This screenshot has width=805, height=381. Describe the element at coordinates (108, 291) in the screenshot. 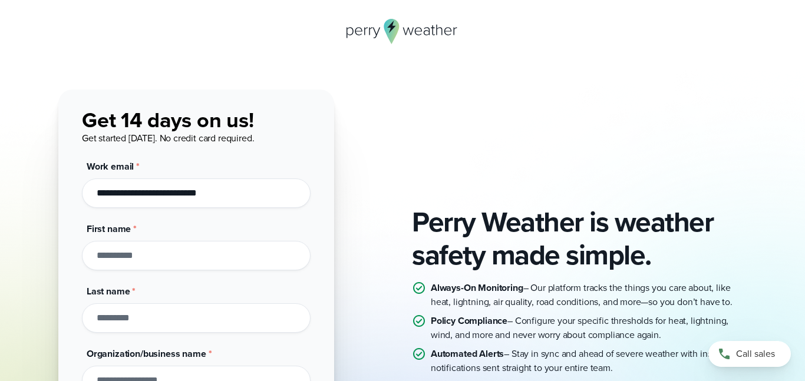

I see `span: Last name` at that location.